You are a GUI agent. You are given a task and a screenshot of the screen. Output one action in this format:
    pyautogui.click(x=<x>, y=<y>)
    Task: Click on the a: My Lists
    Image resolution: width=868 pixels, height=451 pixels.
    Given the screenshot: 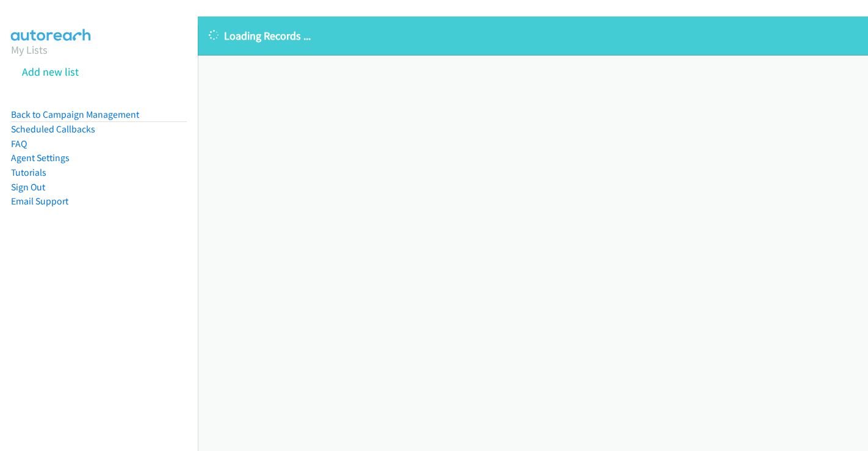 What is the action you would take?
    pyautogui.click(x=29, y=49)
    